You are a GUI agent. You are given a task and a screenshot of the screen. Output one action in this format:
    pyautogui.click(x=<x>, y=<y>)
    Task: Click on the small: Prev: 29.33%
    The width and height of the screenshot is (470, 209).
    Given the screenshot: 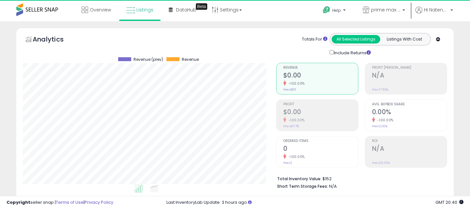 What is the action you would take?
    pyautogui.click(x=381, y=163)
    